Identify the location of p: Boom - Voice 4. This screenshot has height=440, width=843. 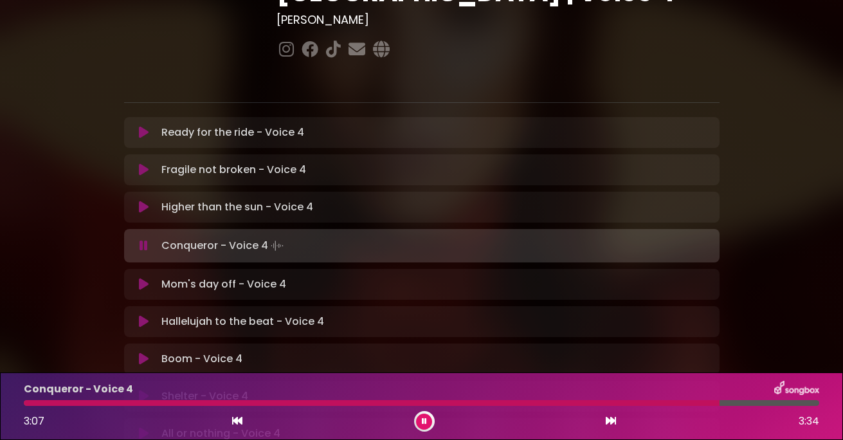
(202, 359).